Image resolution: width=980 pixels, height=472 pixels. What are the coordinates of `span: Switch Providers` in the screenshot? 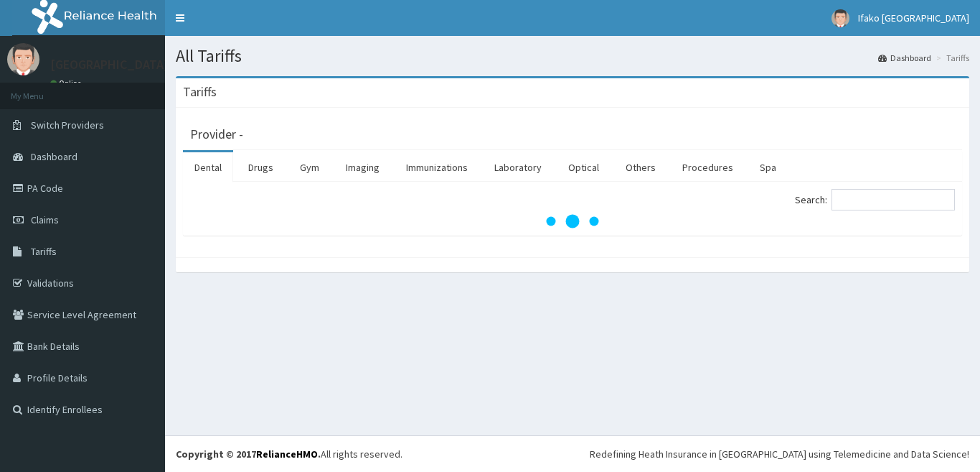 It's located at (67, 125).